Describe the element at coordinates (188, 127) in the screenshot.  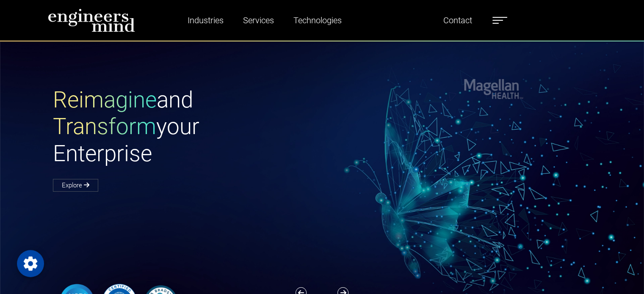
I see `h1: and your Enterprise` at that location.